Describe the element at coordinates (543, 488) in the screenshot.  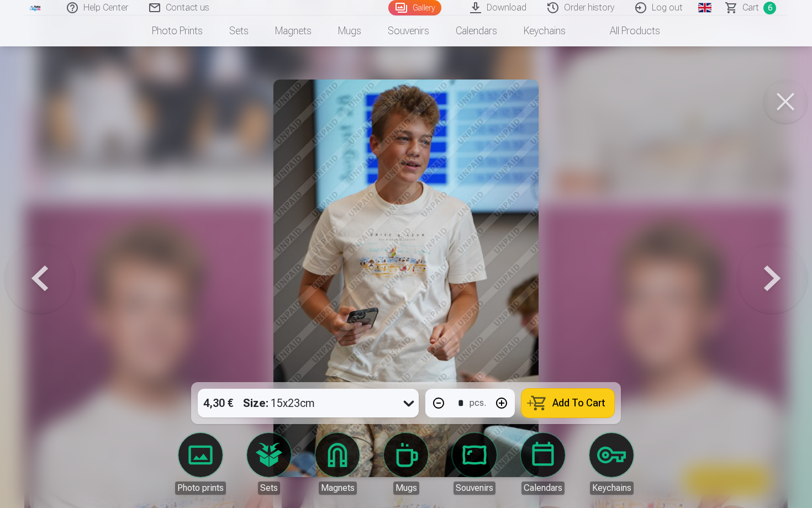
I see `div: Calendars` at that location.